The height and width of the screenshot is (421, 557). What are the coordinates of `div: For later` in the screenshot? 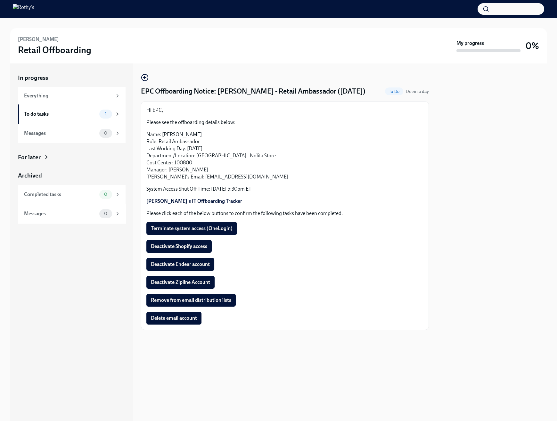 It's located at (29, 157).